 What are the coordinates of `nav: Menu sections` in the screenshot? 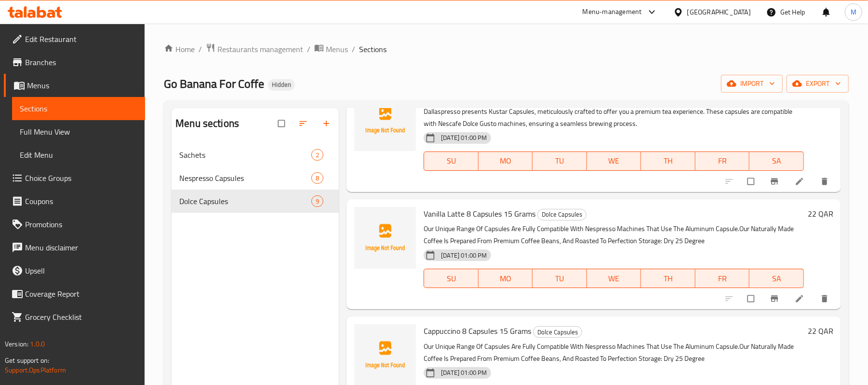 It's located at (255, 178).